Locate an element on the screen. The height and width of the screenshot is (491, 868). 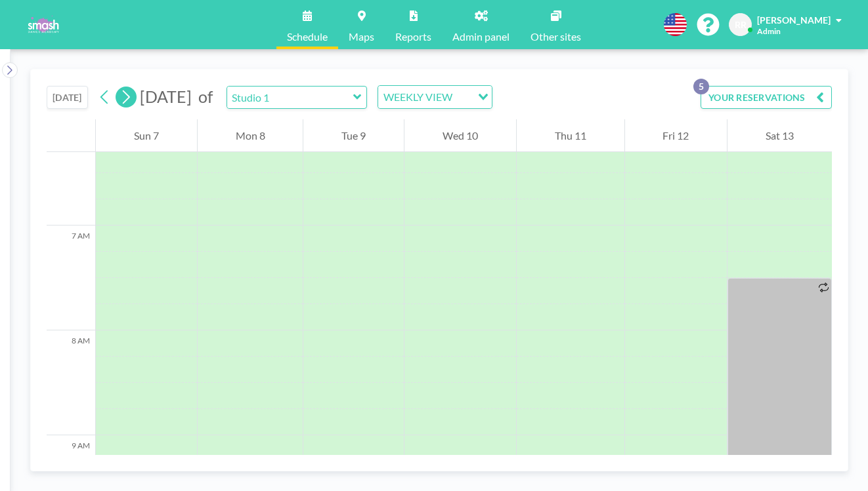
div: Mon 8 is located at coordinates (250, 135).